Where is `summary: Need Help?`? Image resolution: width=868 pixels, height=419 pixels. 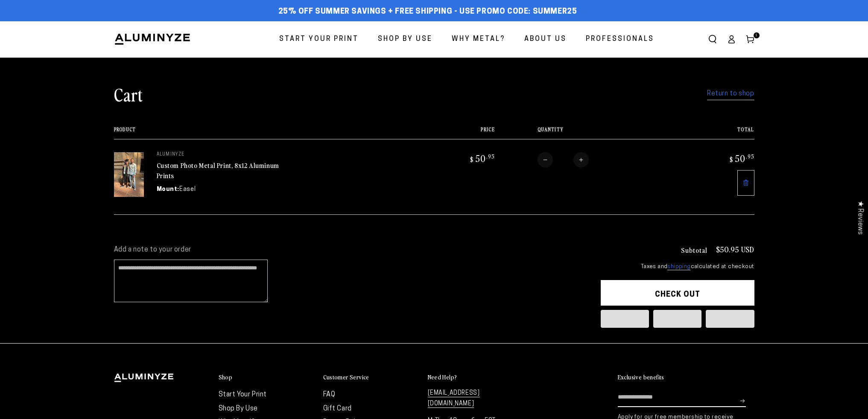
summary: Need Help? is located at coordinates (475, 377).